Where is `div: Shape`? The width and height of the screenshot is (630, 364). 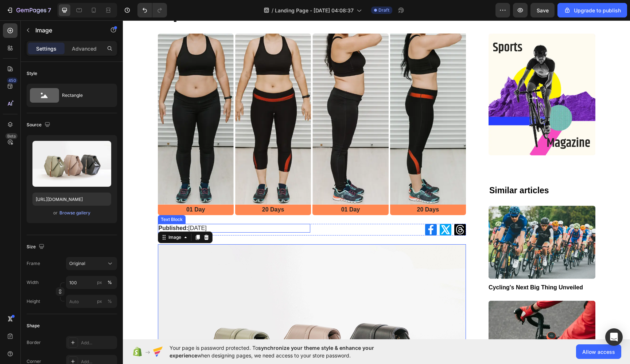
div: Shape is located at coordinates (33, 326).